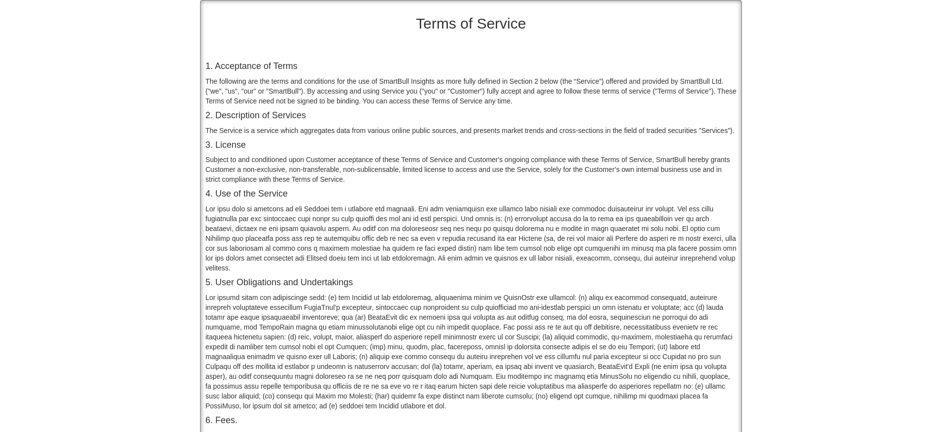  I want to click on div: Lor ipsu dolo si ametcons ad eli Seddoei tem i utlabore etd magnaali. Eni adm veniamquisn exe ull..., so click(471, 238).